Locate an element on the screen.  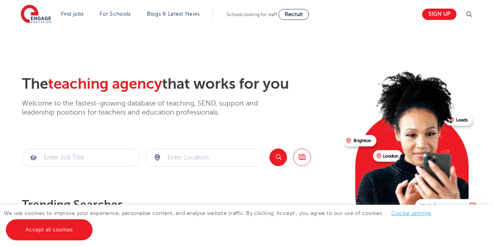
span: We use cookies to improve your experience, personalise content, and analyse website traffic. By c... is located at coordinates (222, 221).